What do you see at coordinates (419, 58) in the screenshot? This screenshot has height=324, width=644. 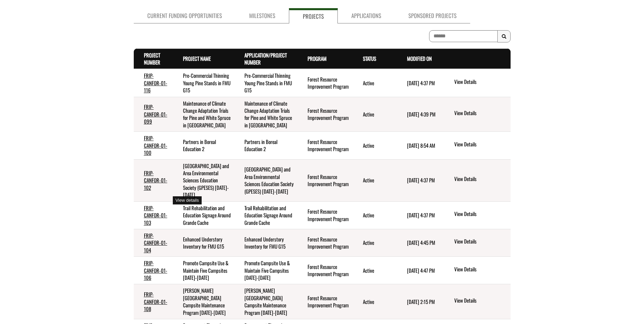 I see `a: Modified On` at bounding box center [419, 58].